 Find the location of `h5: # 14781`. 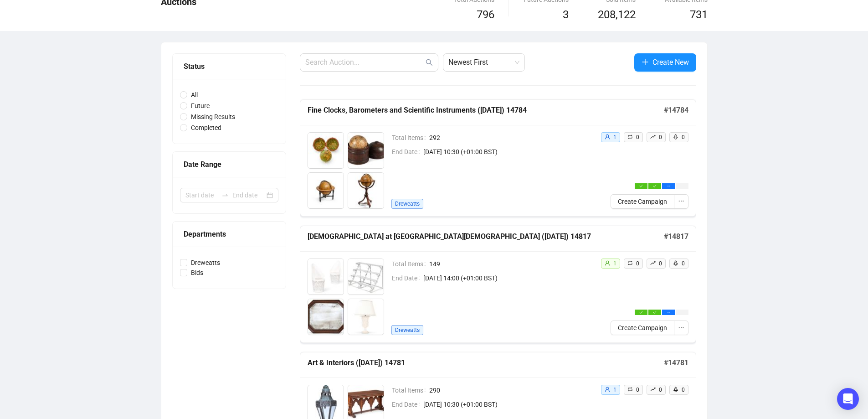

h5: # 14781 is located at coordinates (676, 363).